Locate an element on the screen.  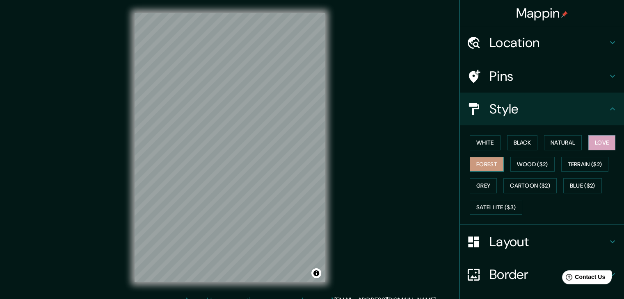
button: Black is located at coordinates (522, 143).